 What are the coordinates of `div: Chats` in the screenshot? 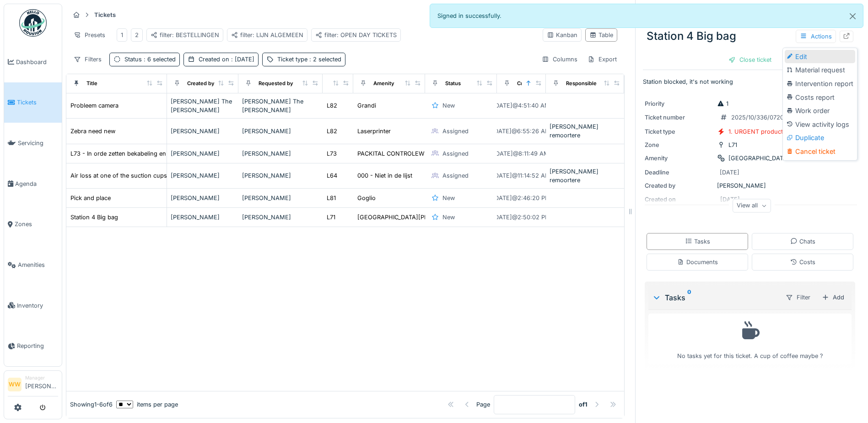 It's located at (803, 241).